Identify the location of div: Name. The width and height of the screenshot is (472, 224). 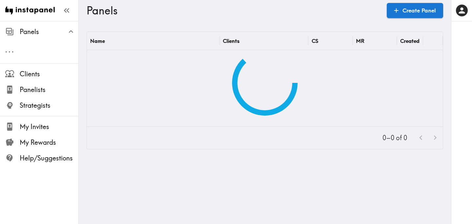
(97, 41).